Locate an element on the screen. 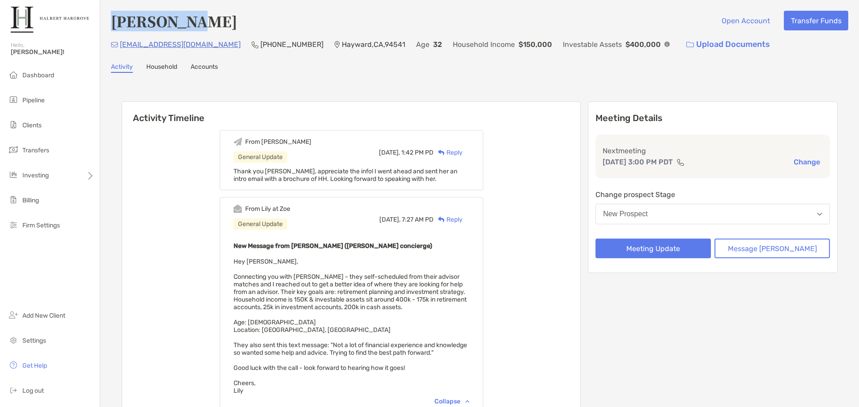  span: Settings is located at coordinates (34, 341).